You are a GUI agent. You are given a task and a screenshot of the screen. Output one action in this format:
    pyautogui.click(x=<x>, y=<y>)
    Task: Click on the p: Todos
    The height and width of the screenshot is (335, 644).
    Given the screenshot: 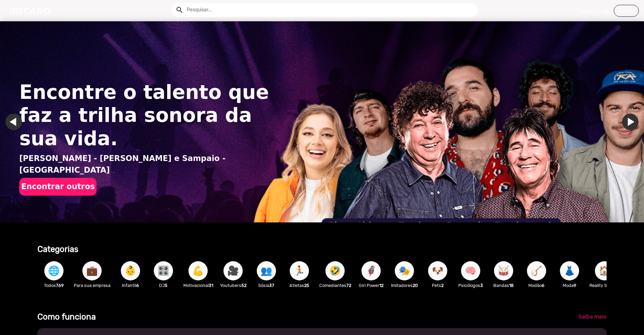 What is the action you would take?
    pyautogui.click(x=54, y=285)
    